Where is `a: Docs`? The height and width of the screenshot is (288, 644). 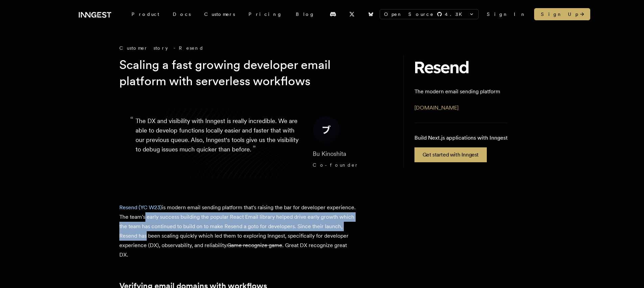 a: Docs is located at coordinates (181, 14).